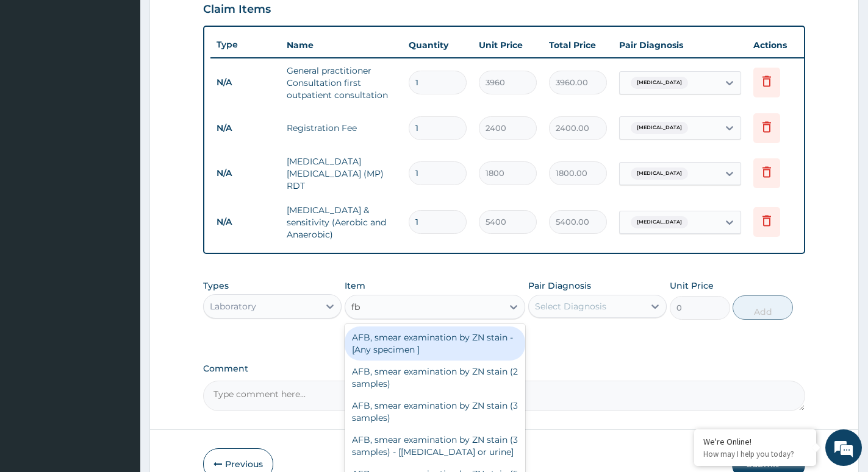 This screenshot has width=868, height=472. Describe the element at coordinates (435, 378) in the screenshot. I see `div: AFB, smear examination by ZN stain (2 samples)` at that location.